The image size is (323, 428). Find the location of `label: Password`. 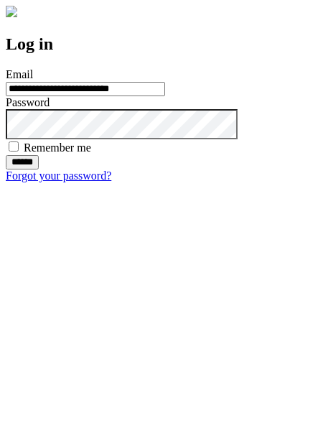

label: Password is located at coordinates (27, 102).